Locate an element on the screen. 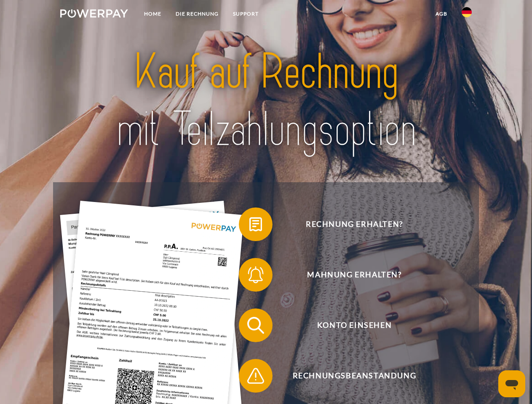 Image resolution: width=532 pixels, height=404 pixels. img: qb_bill.svg is located at coordinates (256, 224).